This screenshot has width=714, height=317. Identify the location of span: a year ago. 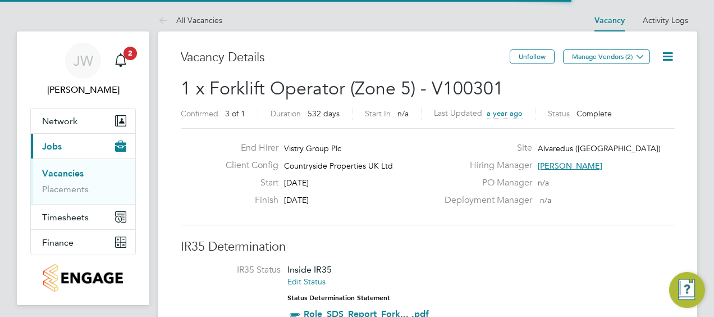
(505, 113).